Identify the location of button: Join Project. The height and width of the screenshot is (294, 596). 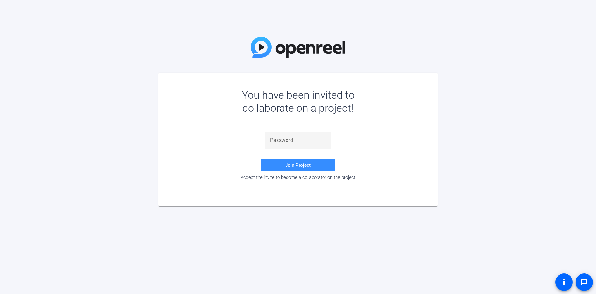
(298, 165).